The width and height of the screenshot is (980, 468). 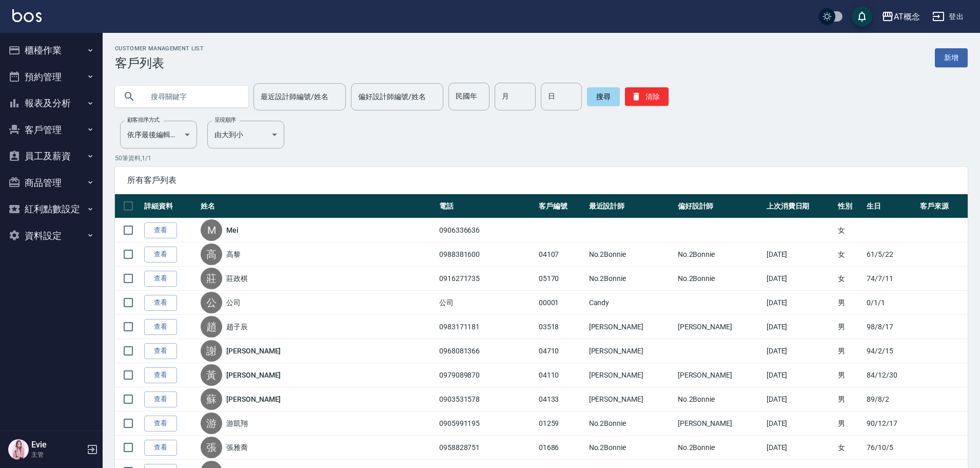 What do you see at coordinates (890, 351) in the screenshot?
I see `td: 94/2/15` at bounding box center [890, 351].